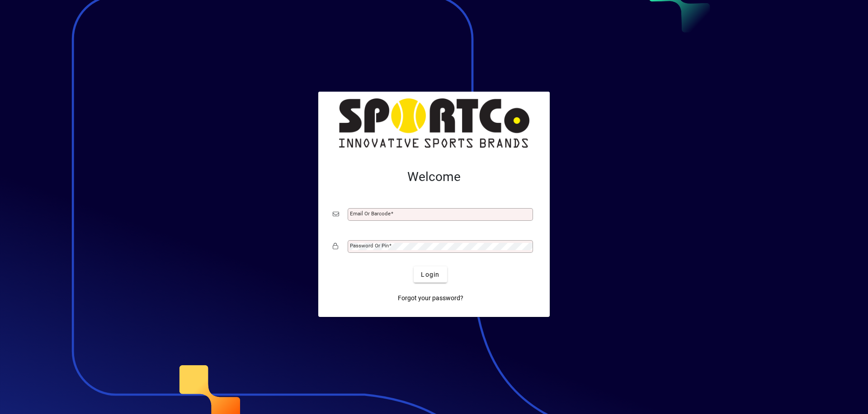 This screenshot has height=414, width=868. Describe the element at coordinates (434, 177) in the screenshot. I see `h2: Welcome` at that location.